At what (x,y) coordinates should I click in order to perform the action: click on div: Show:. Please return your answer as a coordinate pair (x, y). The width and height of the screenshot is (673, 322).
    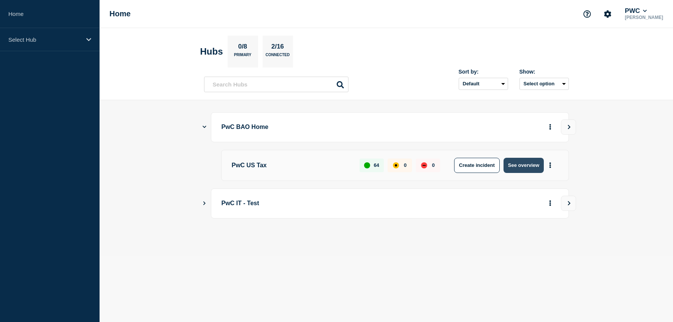
    Looking at the image, I should click on (544, 72).